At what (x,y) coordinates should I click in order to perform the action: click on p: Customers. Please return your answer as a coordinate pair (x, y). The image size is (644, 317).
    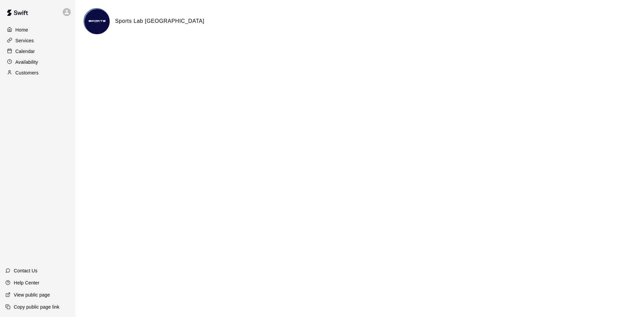
    Looking at the image, I should click on (27, 73).